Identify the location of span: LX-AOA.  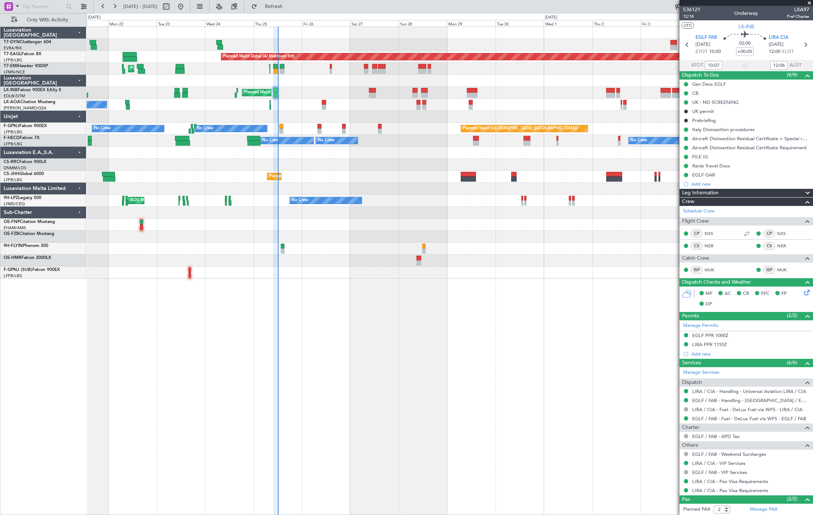
(12, 102).